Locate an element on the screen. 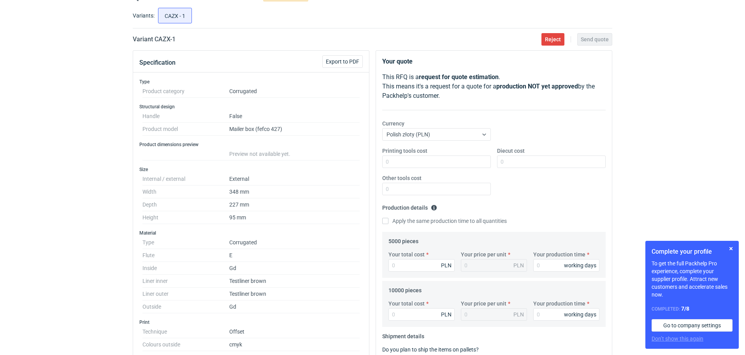  h2: Variant CAZX - 1 is located at coordinates (154, 39).